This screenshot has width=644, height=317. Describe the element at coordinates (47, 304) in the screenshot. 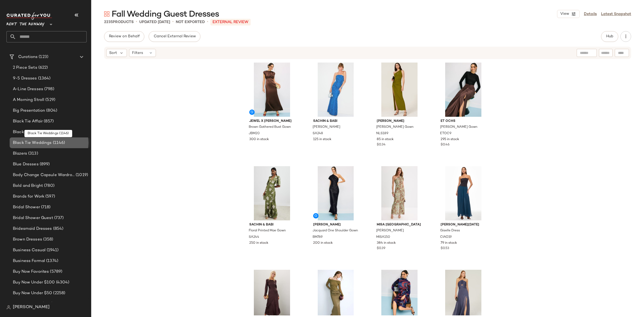

I see `span: (908)` at that location.